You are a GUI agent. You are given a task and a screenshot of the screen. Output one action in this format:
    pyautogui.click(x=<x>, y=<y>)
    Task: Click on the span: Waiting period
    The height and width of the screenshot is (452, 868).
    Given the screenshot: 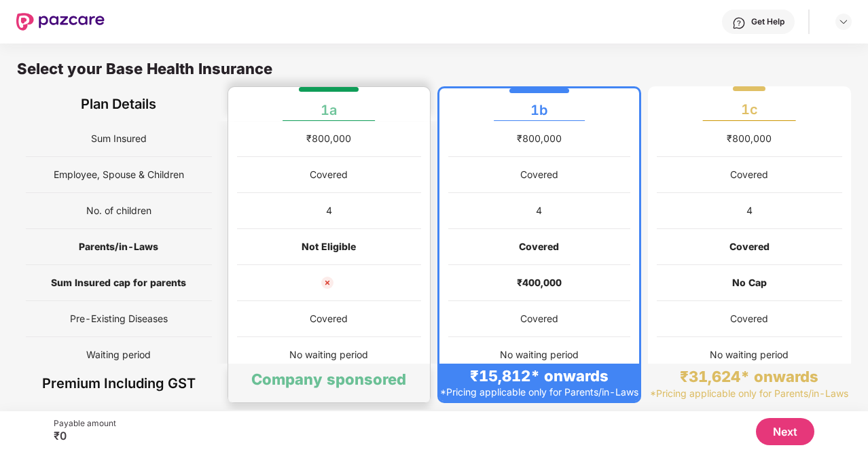 What is the action you would take?
    pyautogui.click(x=118, y=354)
    